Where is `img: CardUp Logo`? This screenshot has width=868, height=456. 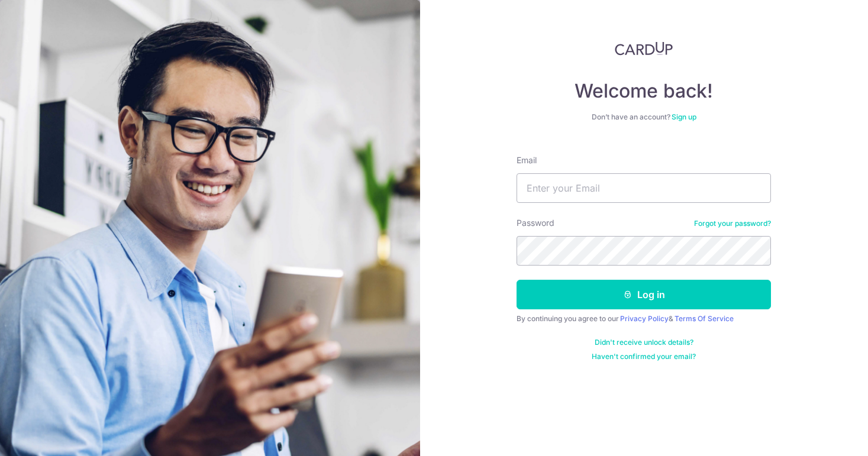
img: CardUp Logo is located at coordinates (644, 48).